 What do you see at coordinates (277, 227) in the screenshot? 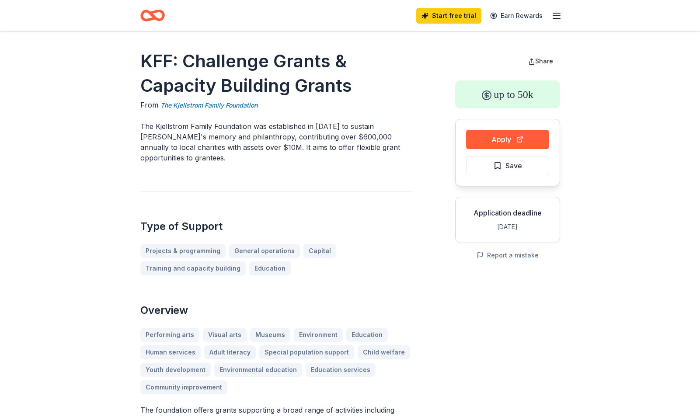
I see `h2: Type of Support` at bounding box center [277, 227].